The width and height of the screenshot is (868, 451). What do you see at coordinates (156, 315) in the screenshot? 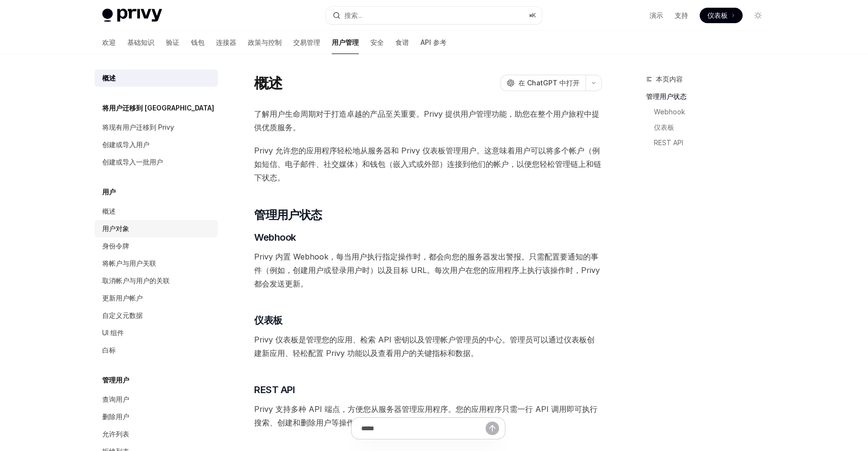
I see `a: 自定义元数据` at bounding box center [156, 315].